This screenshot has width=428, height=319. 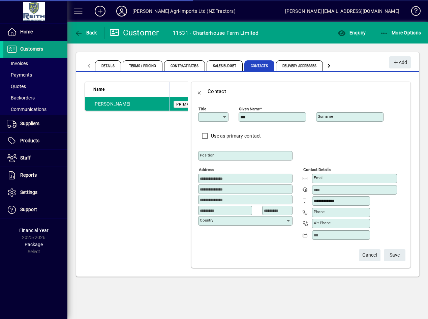 I want to click on span: S, so click(x=391, y=255).